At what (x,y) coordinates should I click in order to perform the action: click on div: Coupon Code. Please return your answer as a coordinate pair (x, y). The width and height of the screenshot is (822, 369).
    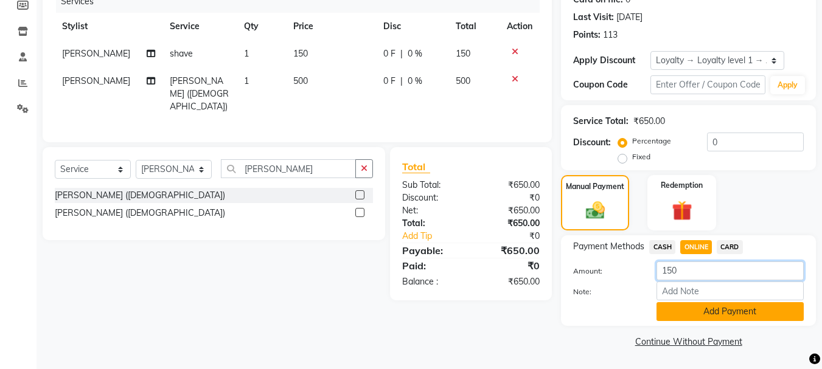
    Looking at the image, I should click on (611, 85).